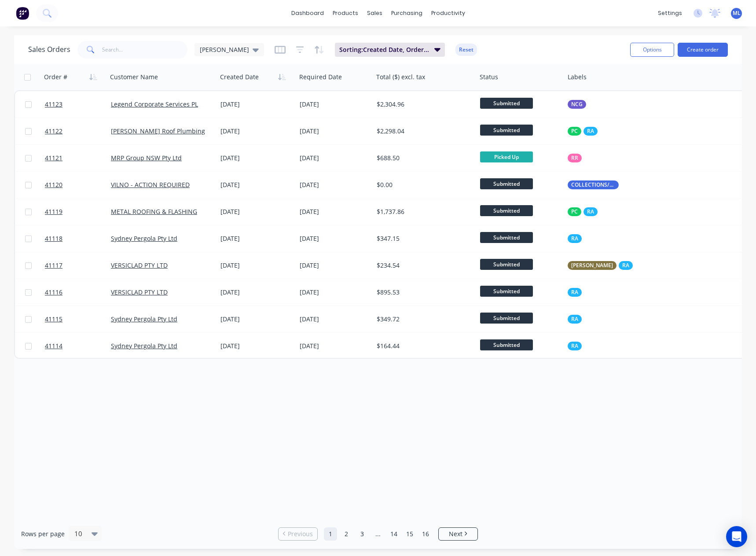 This screenshot has width=756, height=556. I want to click on input: Search..., so click(145, 50).